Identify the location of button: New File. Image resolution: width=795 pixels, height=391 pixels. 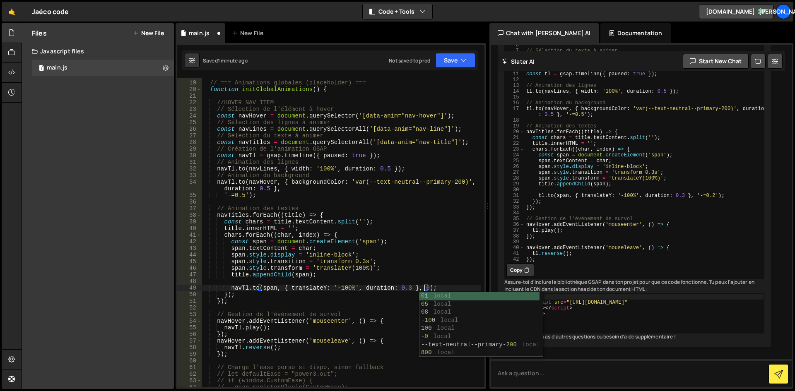
(148, 33).